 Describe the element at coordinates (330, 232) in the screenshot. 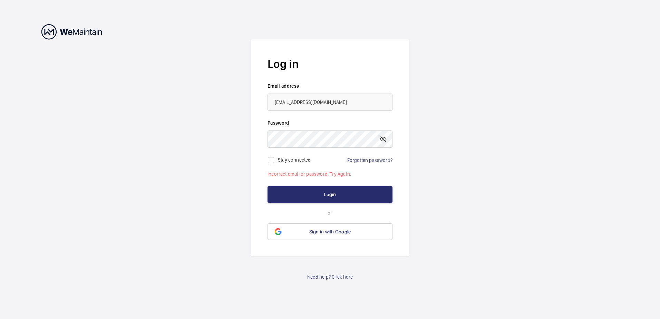

I see `span: Sign in with Google` at that location.